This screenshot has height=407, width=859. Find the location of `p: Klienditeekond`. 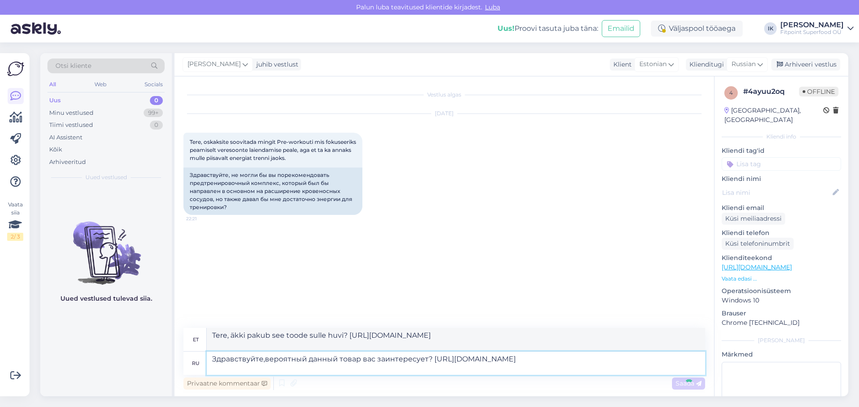

p: Klienditeekond is located at coordinates (781, 258).